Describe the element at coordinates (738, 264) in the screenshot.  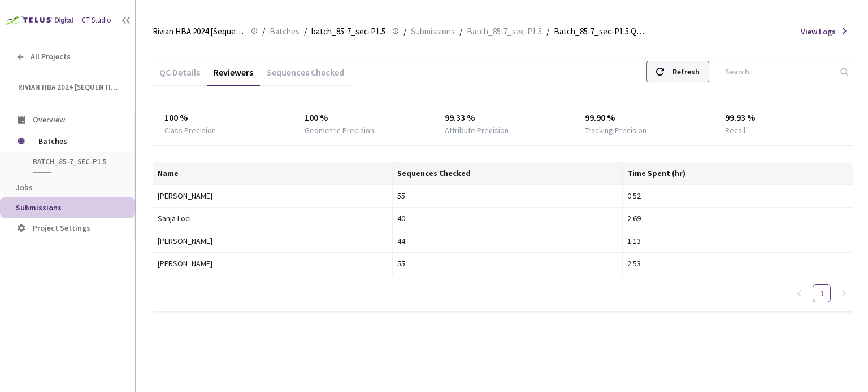
I see `div: 2.53` at that location.